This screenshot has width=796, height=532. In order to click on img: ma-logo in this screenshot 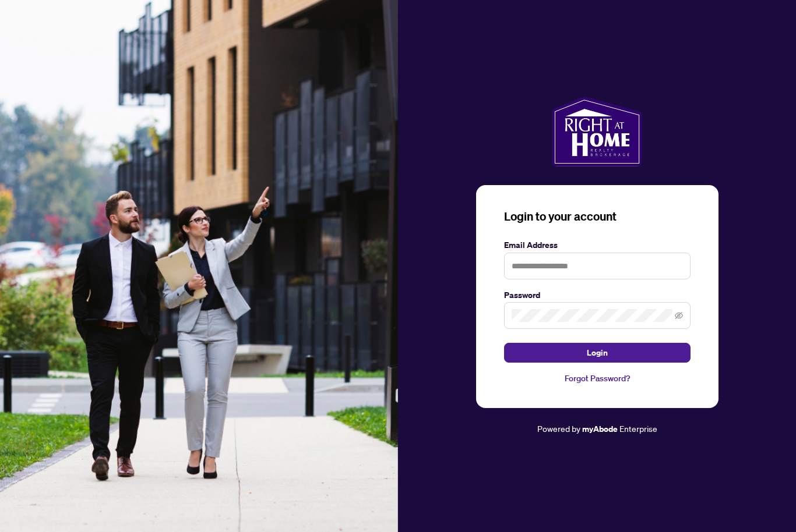, I will do `click(597, 131)`.